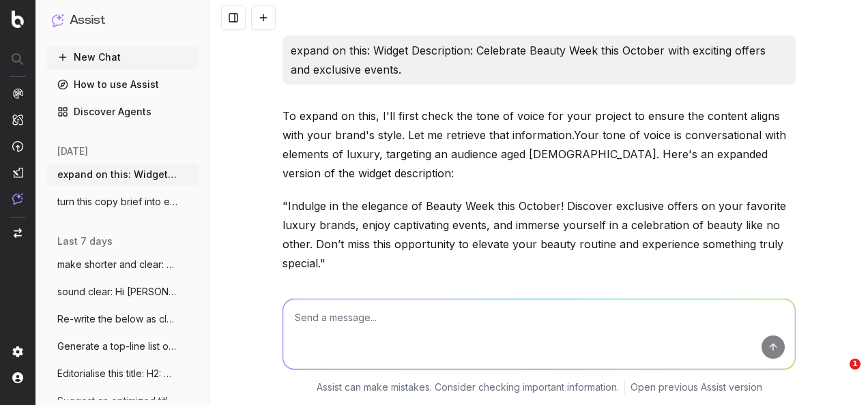 The image size is (868, 405). Describe the element at coordinates (17, 146) in the screenshot. I see `img: Activation` at that location.